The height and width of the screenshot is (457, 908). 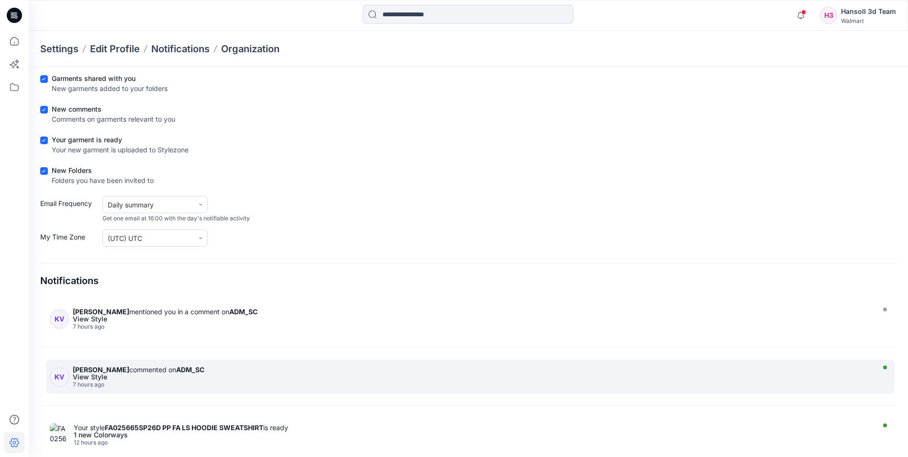 What do you see at coordinates (120, 139) in the screenshot?
I see `div: Your garment is ready` at bounding box center [120, 139].